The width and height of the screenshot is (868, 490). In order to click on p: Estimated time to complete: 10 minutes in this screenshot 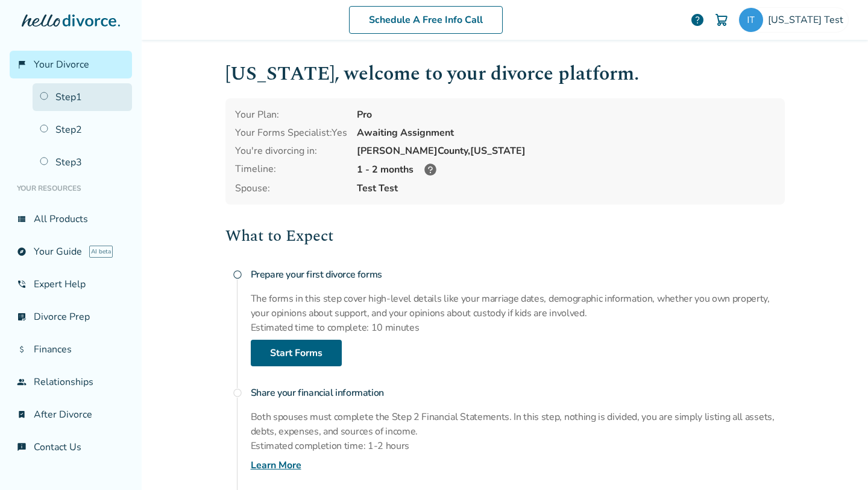, I will do `click(518, 328)`.